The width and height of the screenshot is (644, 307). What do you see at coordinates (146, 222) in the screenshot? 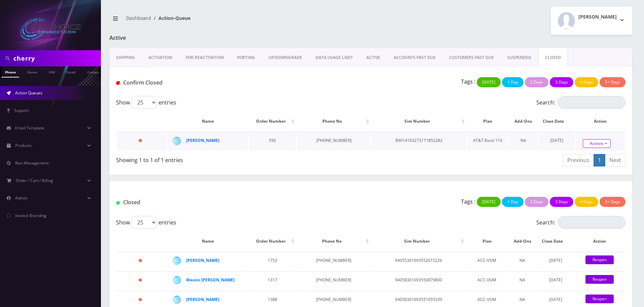
I see `label: Show entries` at bounding box center [146, 222].